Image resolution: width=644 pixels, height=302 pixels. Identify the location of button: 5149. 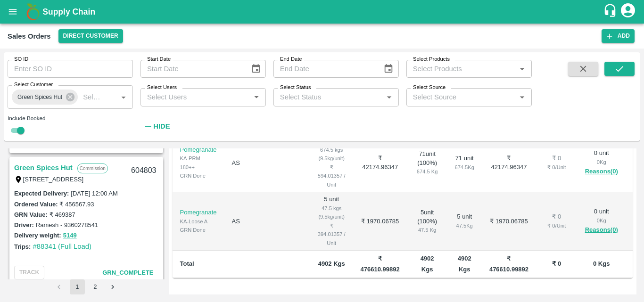
(70, 236).